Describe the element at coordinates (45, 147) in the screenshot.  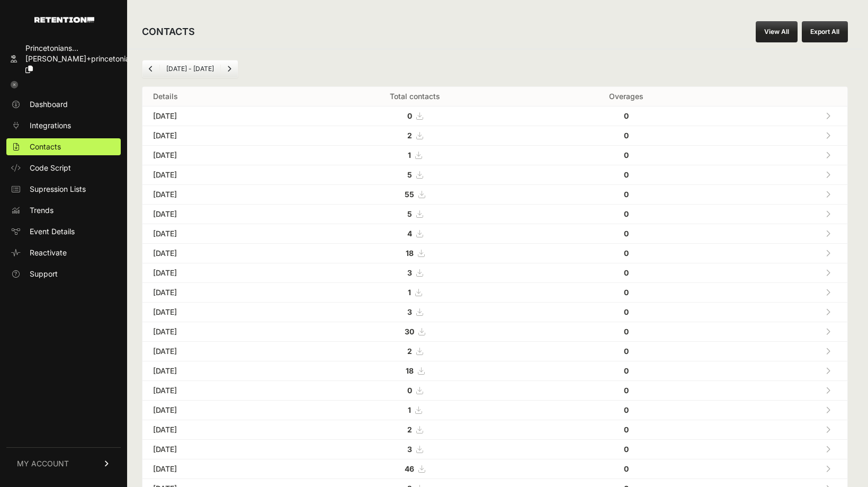
I see `span: Contacts` at that location.